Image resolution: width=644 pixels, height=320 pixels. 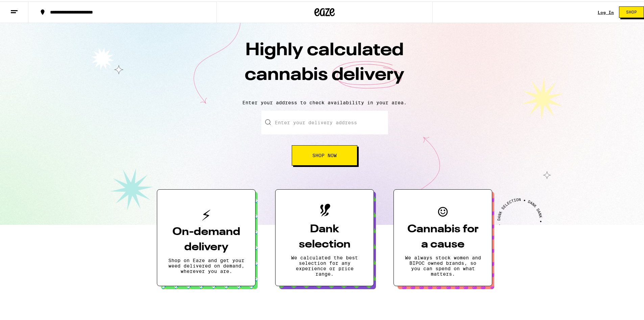 What do you see at coordinates (324, 236) in the screenshot?
I see `h3: Dank selection` at bounding box center [324, 236].